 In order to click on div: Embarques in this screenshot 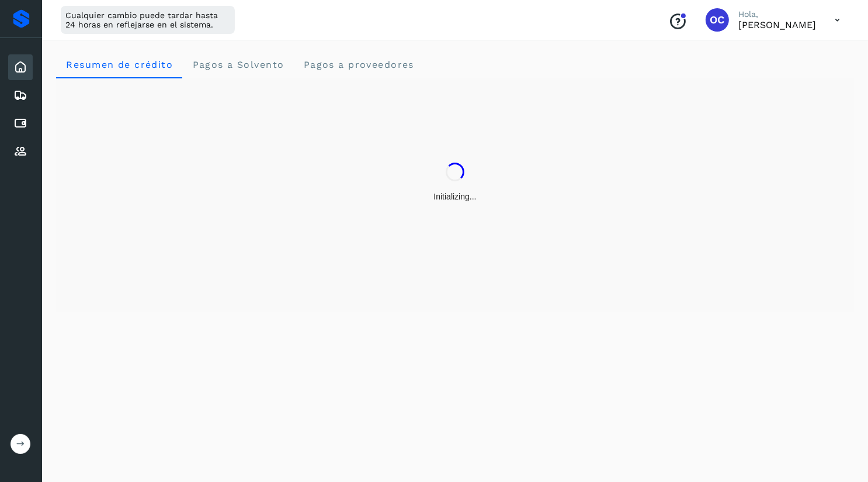, I will do `click(21, 95)`.